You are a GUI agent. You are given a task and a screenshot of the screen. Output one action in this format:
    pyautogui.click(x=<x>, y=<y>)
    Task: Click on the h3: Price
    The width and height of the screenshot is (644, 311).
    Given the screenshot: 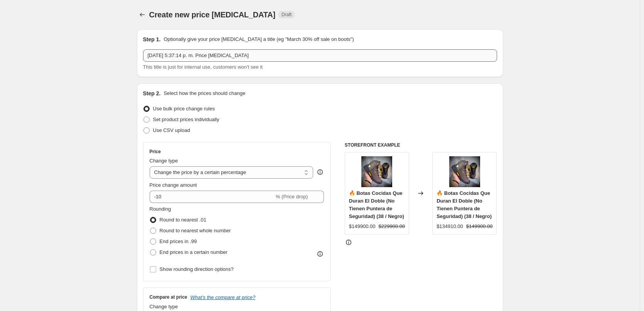 What is the action you would take?
    pyautogui.click(x=155, y=152)
    